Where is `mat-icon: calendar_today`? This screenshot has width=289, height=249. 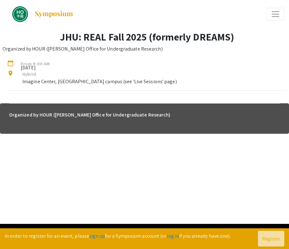 mat-icon: calendar_today is located at coordinates (11, 64).